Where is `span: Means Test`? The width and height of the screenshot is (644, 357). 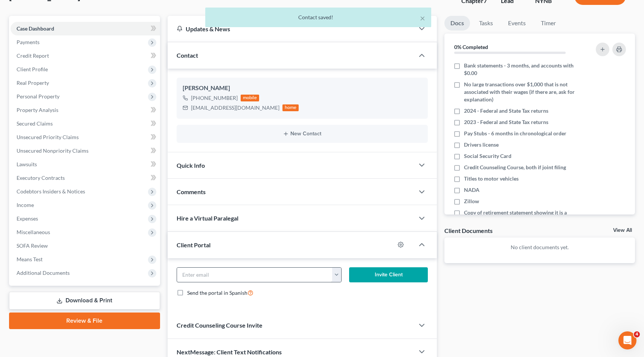 span: Means Test is located at coordinates (29, 259).